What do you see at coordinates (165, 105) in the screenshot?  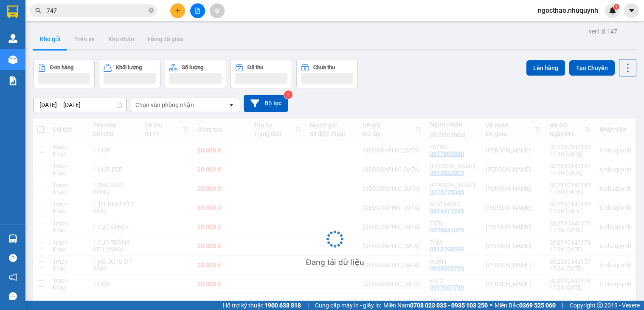 I see `div: Chọn văn phòng nhận` at bounding box center [165, 105].